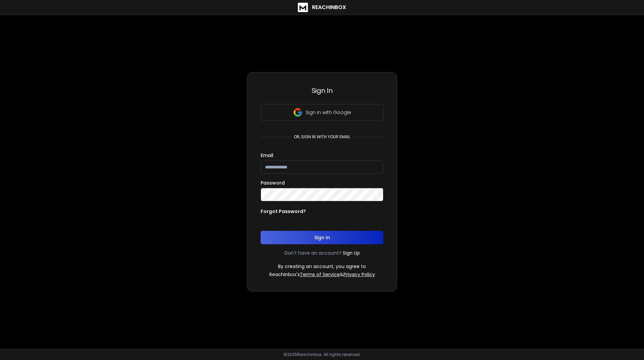 This screenshot has width=644, height=360. What do you see at coordinates (313, 253) in the screenshot?
I see `p: Don't have an account?` at bounding box center [313, 253].